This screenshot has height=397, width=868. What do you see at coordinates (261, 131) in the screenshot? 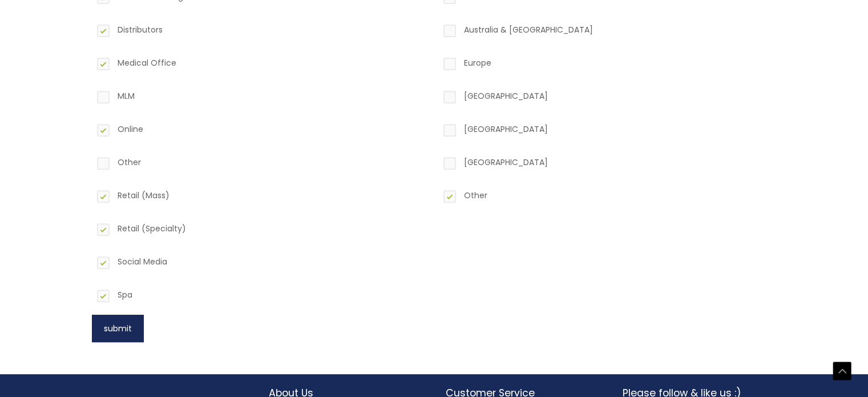
I see `label: Online` at bounding box center [261, 131].